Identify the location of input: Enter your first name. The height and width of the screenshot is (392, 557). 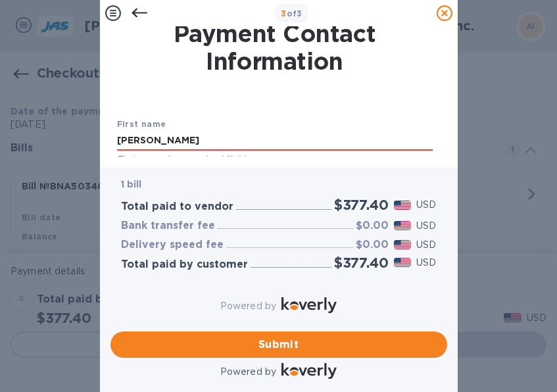
(275, 141).